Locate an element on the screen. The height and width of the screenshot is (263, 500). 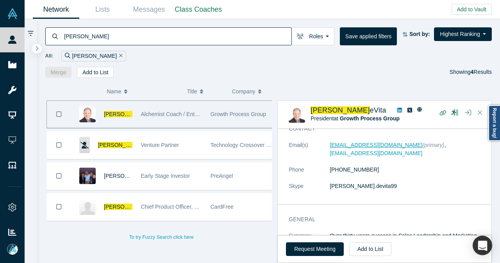
img: Mia Scott's Account is located at coordinates (13, 249).